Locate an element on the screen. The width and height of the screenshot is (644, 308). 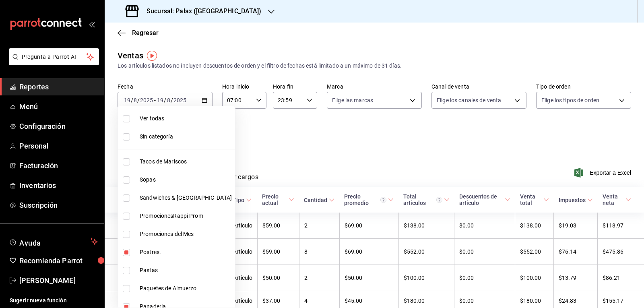
img: Tooltip marker is located at coordinates (151, 55).